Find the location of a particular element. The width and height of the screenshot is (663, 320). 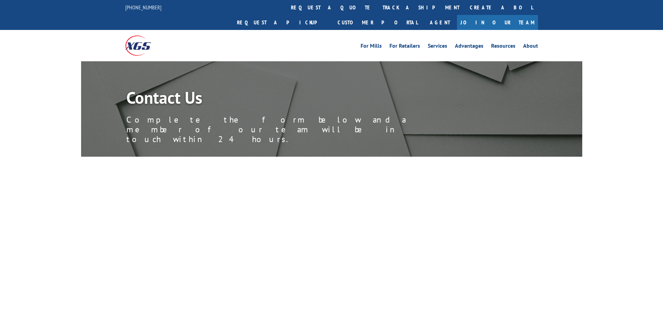

a: For Mills is located at coordinates (371, 47).